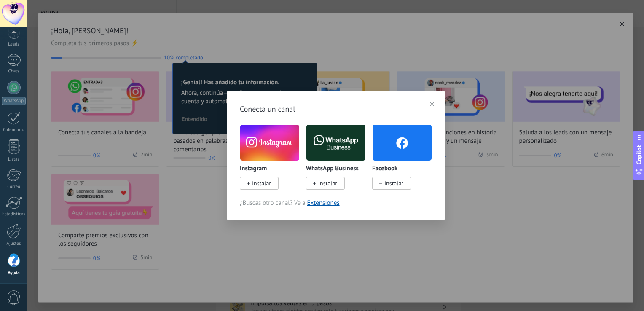  Describe the element at coordinates (14, 71) in the screenshot. I see `div: Chats` at that location.